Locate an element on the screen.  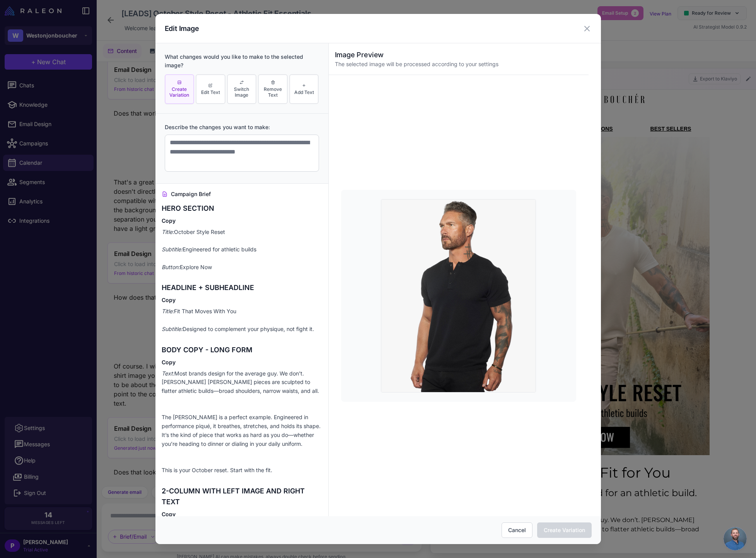
a: BEST SELLERS is located at coordinates (228, 36).